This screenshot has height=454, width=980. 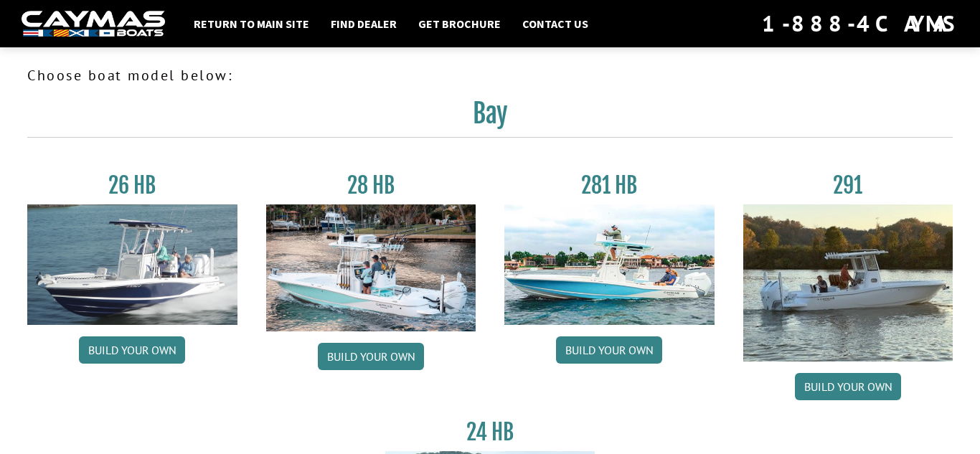 I want to click on h3: 281 HB, so click(x=609, y=186).